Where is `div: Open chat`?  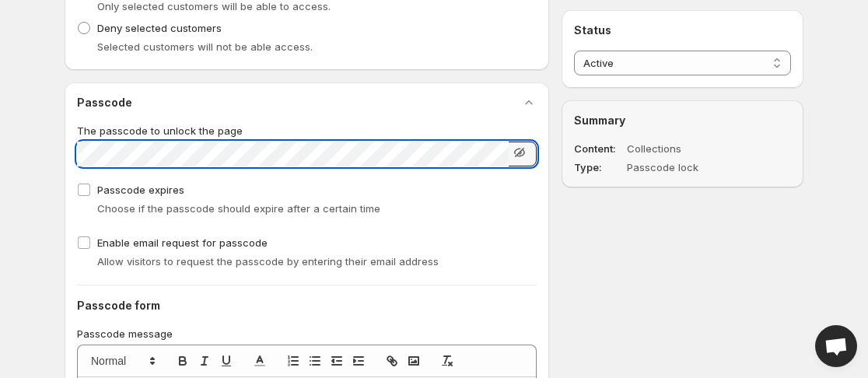 div: Open chat is located at coordinates (837, 346).